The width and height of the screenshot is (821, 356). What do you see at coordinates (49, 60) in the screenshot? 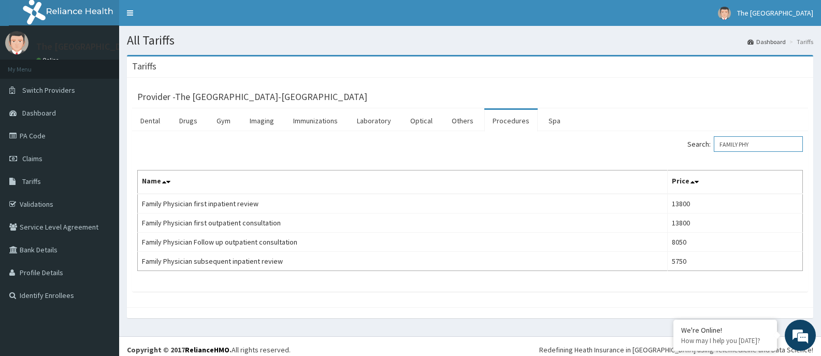
I see `a: Online` at bounding box center [49, 60].